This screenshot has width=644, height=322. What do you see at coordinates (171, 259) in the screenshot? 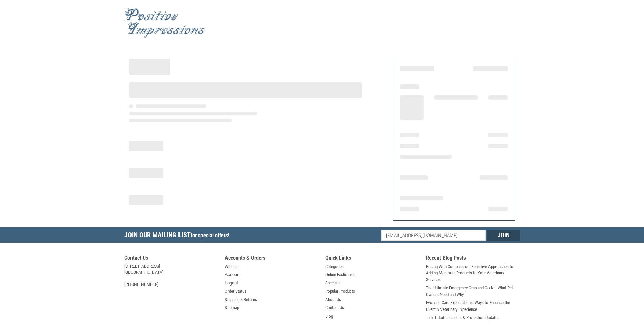
I see `h5: Contact Us` at bounding box center [171, 259].